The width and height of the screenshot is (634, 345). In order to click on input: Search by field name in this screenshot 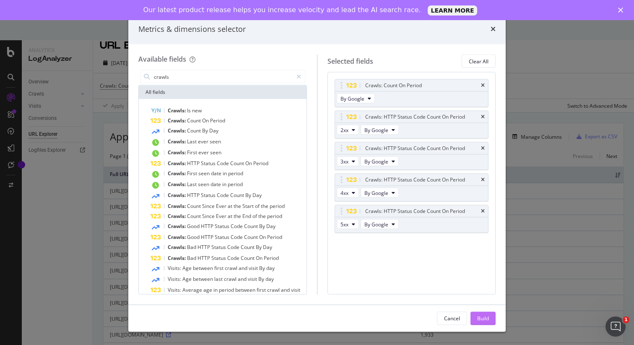, I will do `click(223, 77)`.